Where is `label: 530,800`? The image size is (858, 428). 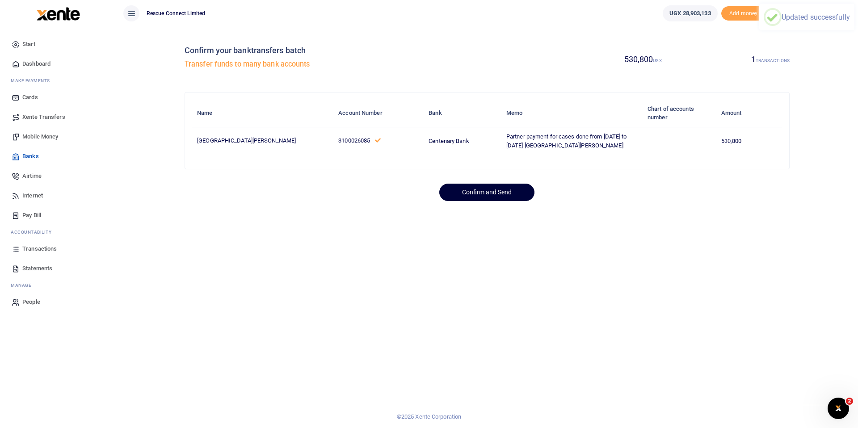
label: 530,800 is located at coordinates (643, 59).